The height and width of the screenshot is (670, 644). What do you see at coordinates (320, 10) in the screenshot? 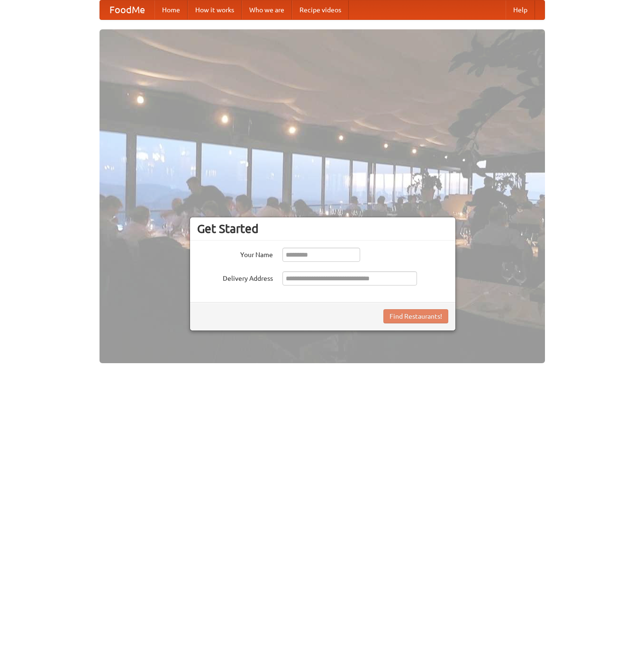
I see `a: Recipe videos` at bounding box center [320, 10].